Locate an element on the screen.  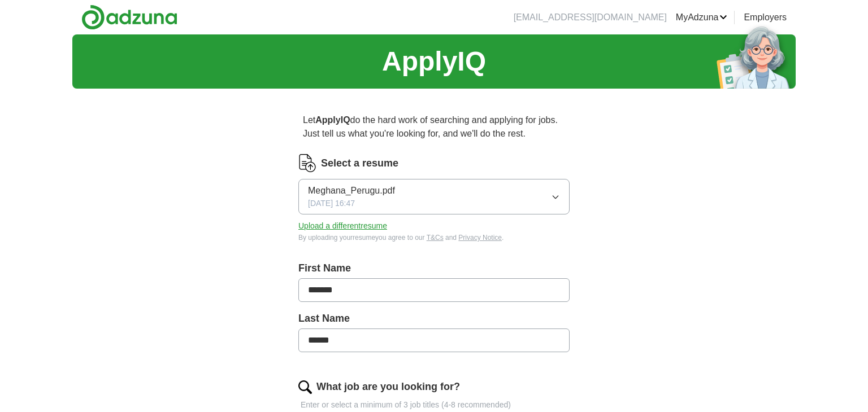
label: What job are you looking for? is located at coordinates (388, 387).